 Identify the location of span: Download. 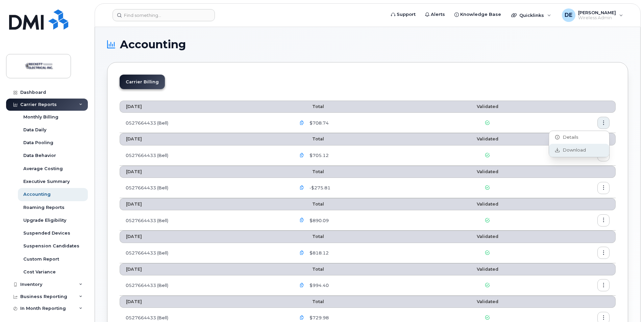
(572, 150).